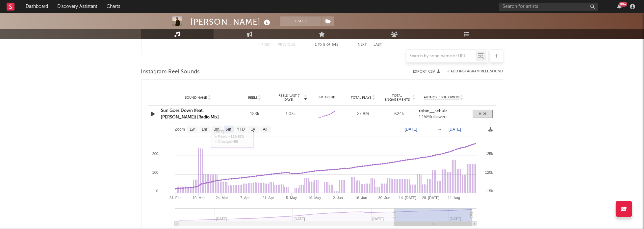  Describe the element at coordinates (327, 45) in the screenshot. I see `div: 1 5 645` at that location.